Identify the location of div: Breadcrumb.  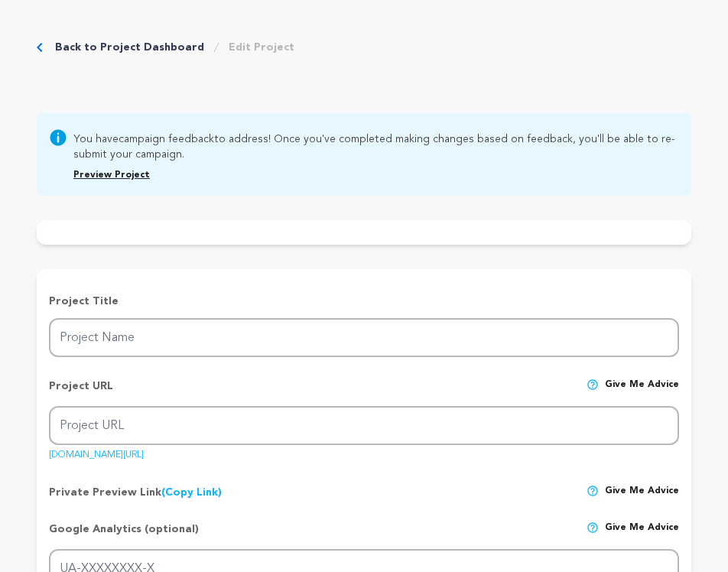
(165, 48).